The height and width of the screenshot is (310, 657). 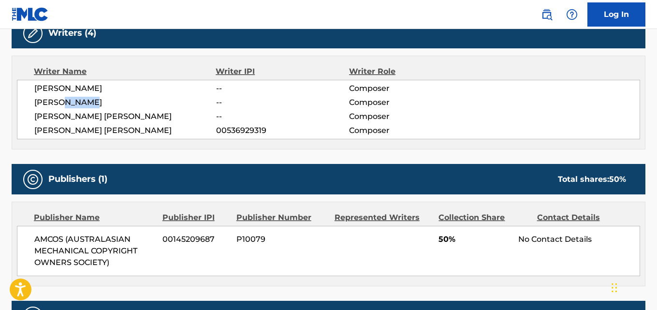 I want to click on img: help, so click(x=572, y=15).